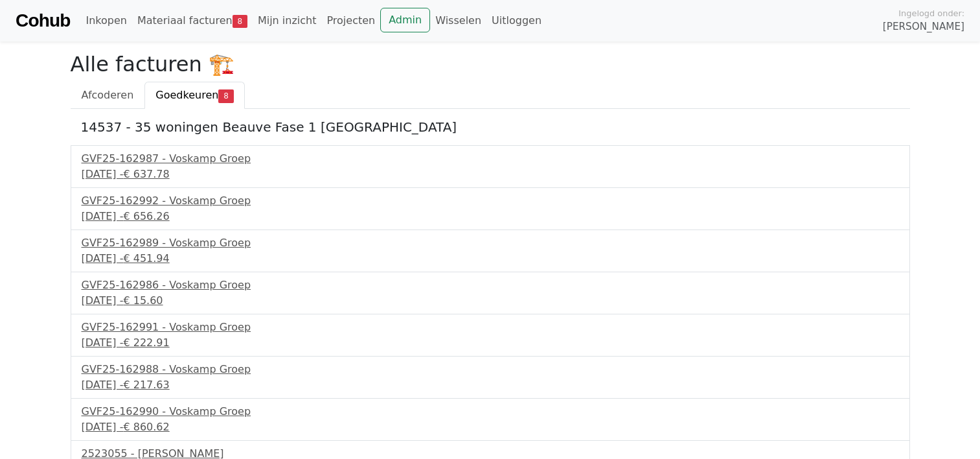 The height and width of the screenshot is (459, 980). I want to click on span: € 15.60, so click(143, 301).